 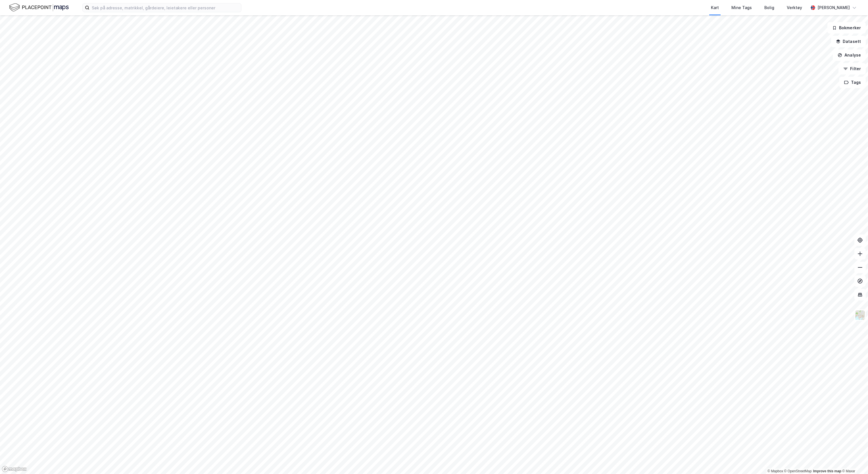 I want to click on button: Filter, so click(x=853, y=69).